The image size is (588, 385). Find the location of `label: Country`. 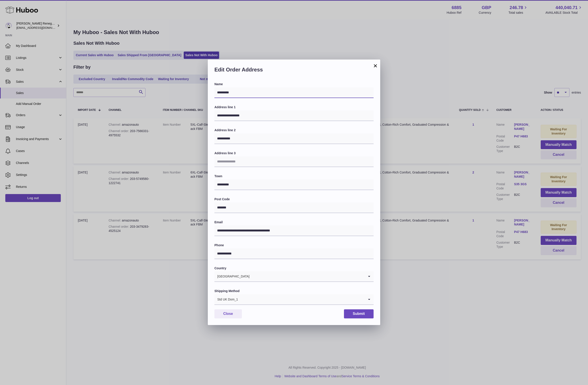

label: Country is located at coordinates (294, 268).